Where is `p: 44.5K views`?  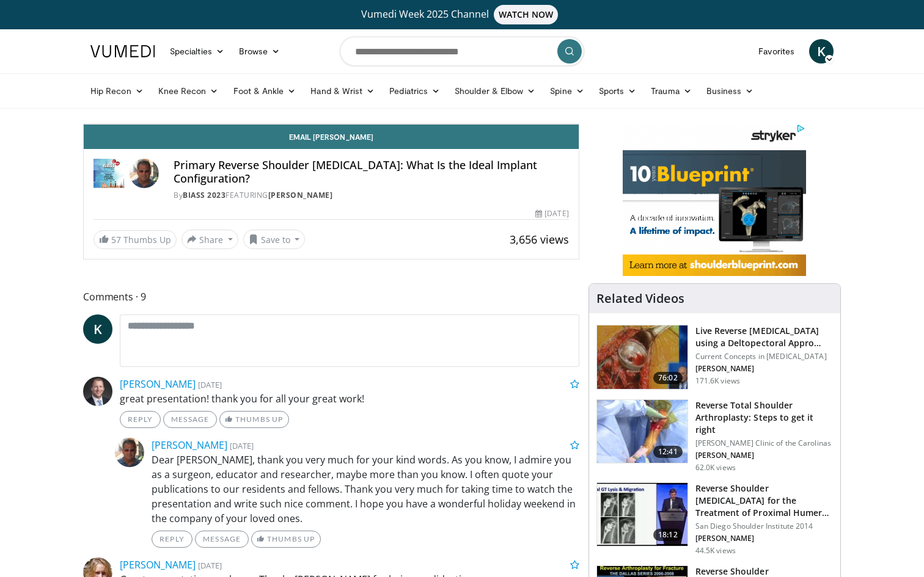
p: 44.5K views is located at coordinates (715, 551).